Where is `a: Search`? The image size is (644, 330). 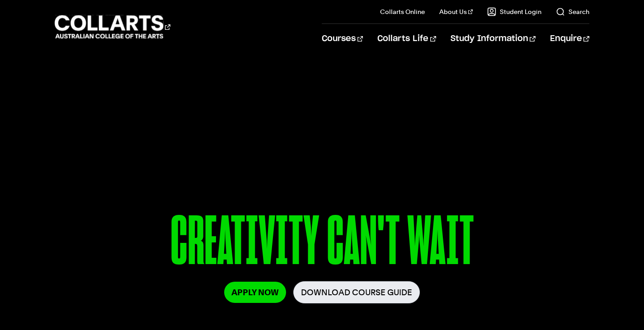 a: Search is located at coordinates (572, 12).